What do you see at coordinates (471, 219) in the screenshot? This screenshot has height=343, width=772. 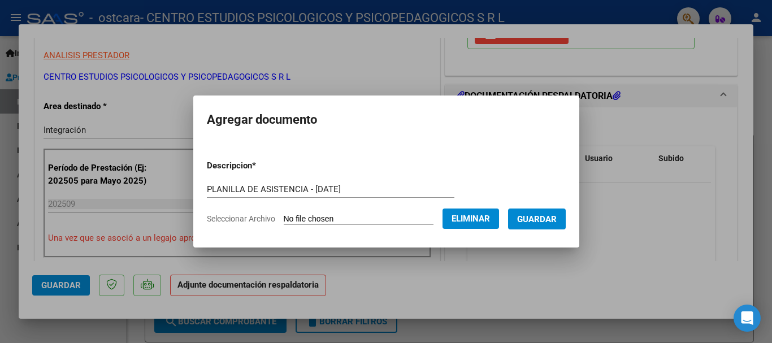 I see `button: Eliminar` at bounding box center [471, 219].